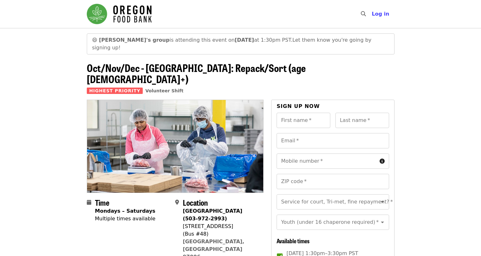 This screenshot has height=256, width=481. What do you see at coordinates (364, 14) in the screenshot?
I see `i: search icon` at bounding box center [364, 14].